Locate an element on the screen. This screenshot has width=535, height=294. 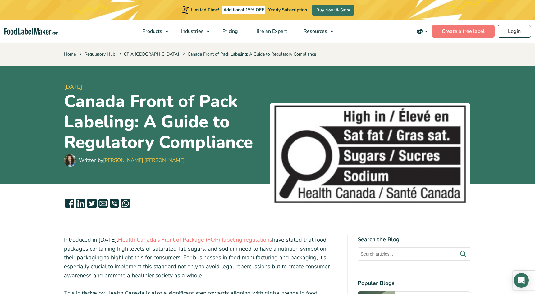
input: Search articles... is located at coordinates (414, 254).